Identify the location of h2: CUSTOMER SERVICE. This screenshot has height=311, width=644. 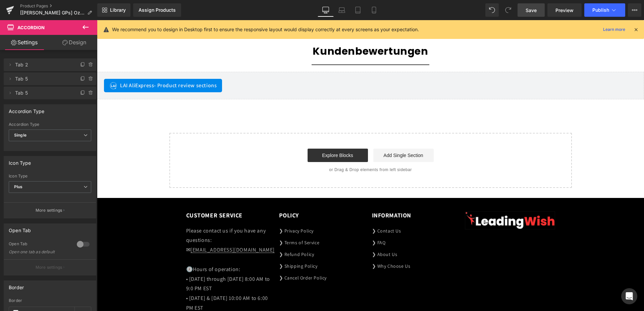
(134, 195).